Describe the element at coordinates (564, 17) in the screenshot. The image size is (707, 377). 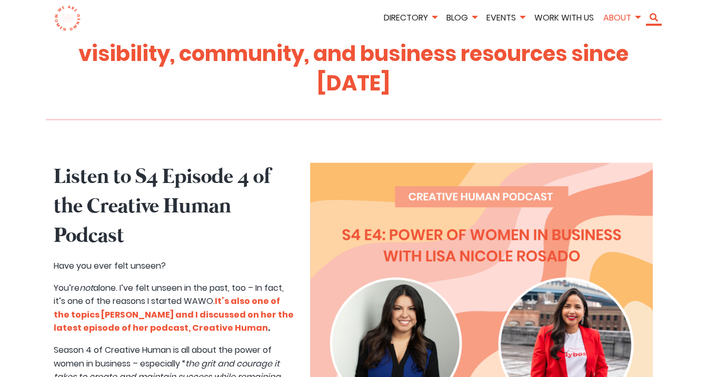
I see `a: Work With Us` at that location.